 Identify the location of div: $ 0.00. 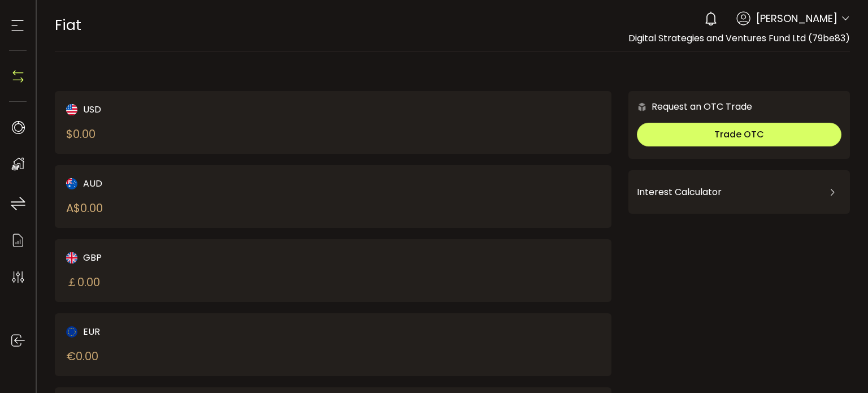
(81, 134).